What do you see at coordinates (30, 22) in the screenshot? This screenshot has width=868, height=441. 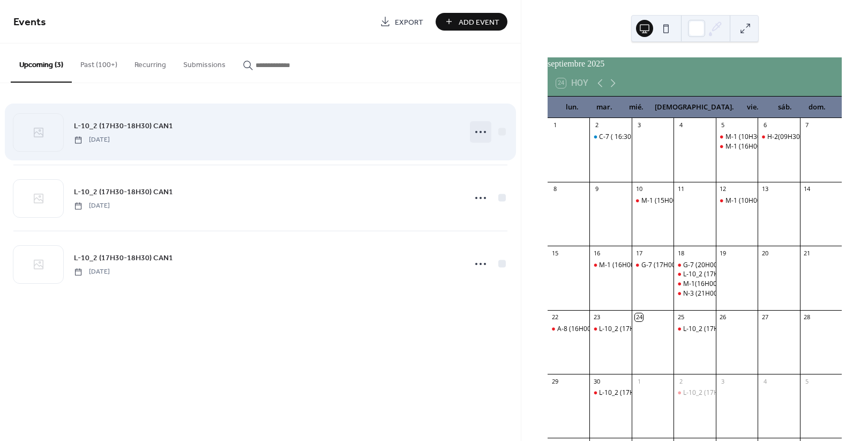 I see `span: Events` at bounding box center [30, 22].